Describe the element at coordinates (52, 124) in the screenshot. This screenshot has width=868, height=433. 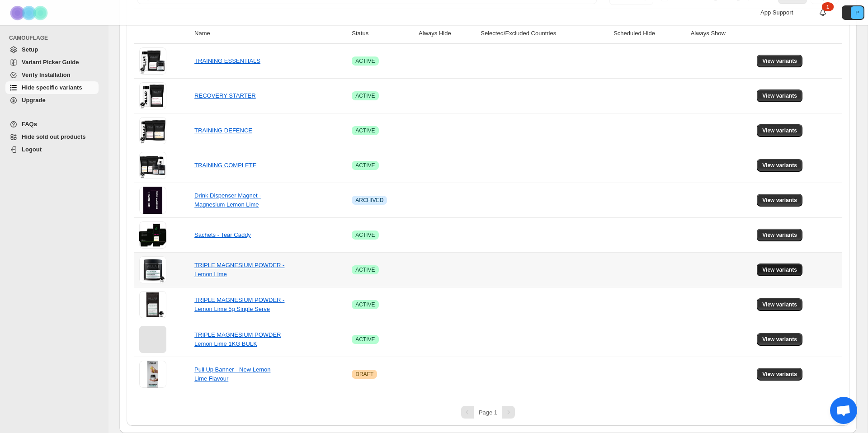
I see `a: FAQs` at that location.